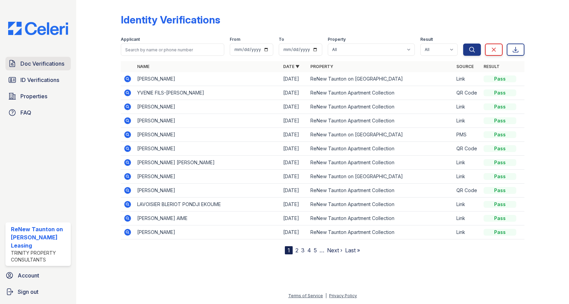  I want to click on a: Property, so click(322, 66).